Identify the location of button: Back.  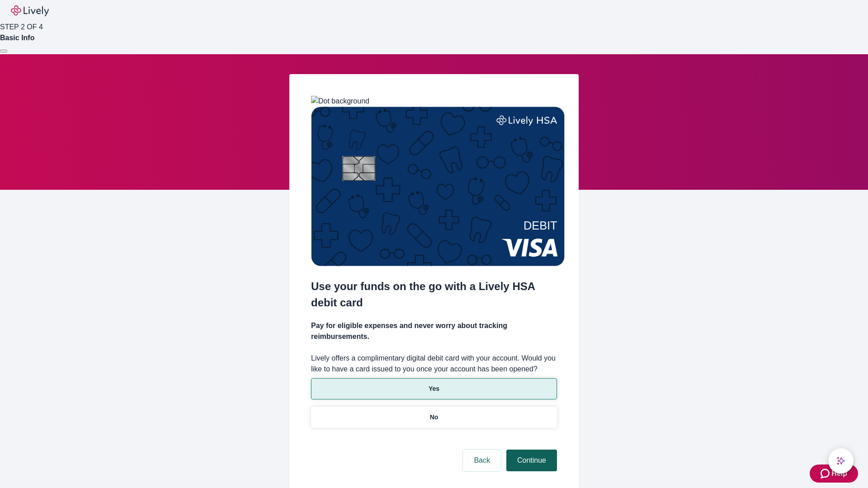
(482, 460).